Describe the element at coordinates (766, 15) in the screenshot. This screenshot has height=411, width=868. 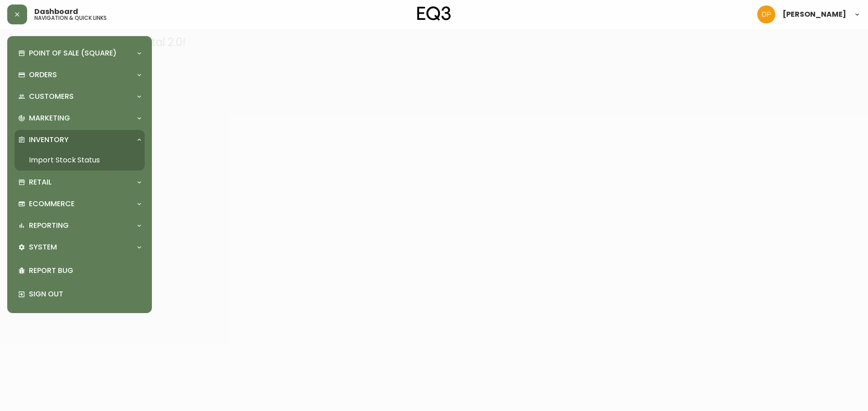
I see `img: b0154ba12ae69382d64d2f3159806b19` at that location.